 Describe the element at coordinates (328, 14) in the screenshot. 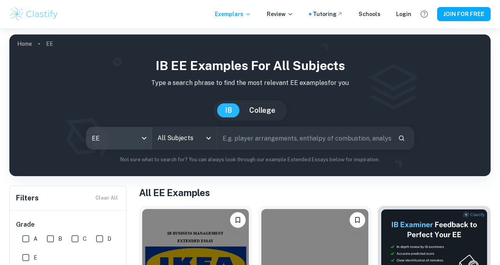

I see `div: Tutoring` at that location.